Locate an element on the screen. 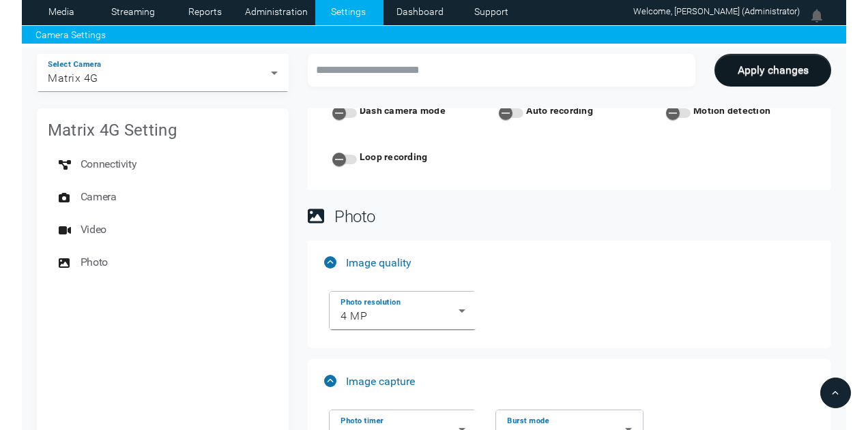 The image size is (868, 430). span: 4 MP is located at coordinates (354, 316).